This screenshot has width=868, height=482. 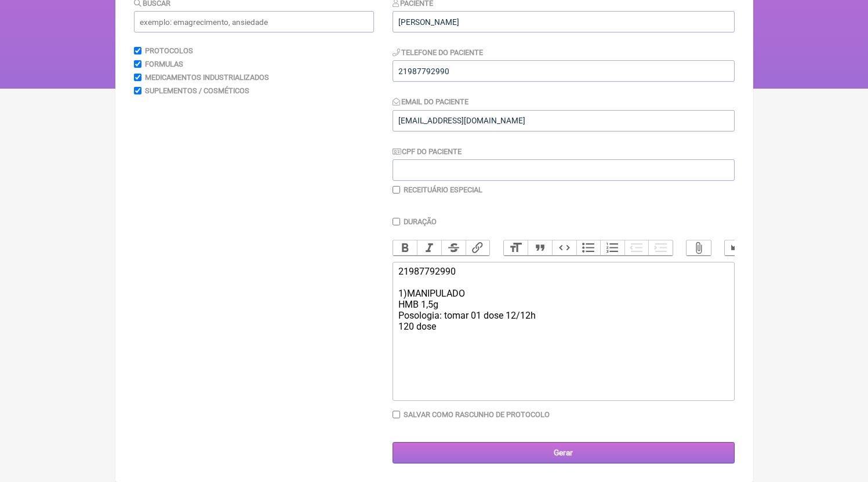 I want to click on input: Gerar, so click(x=563, y=452).